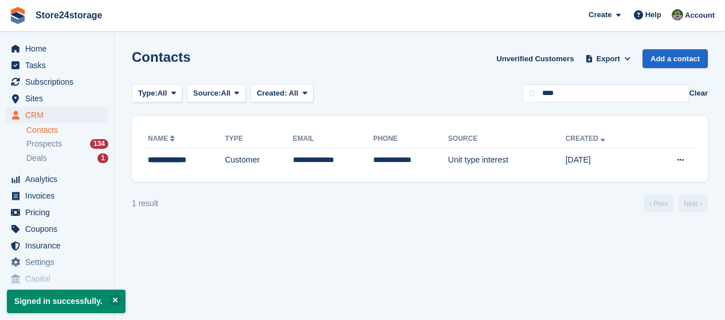  Describe the element at coordinates (60, 196) in the screenshot. I see `span: Invoices` at that location.